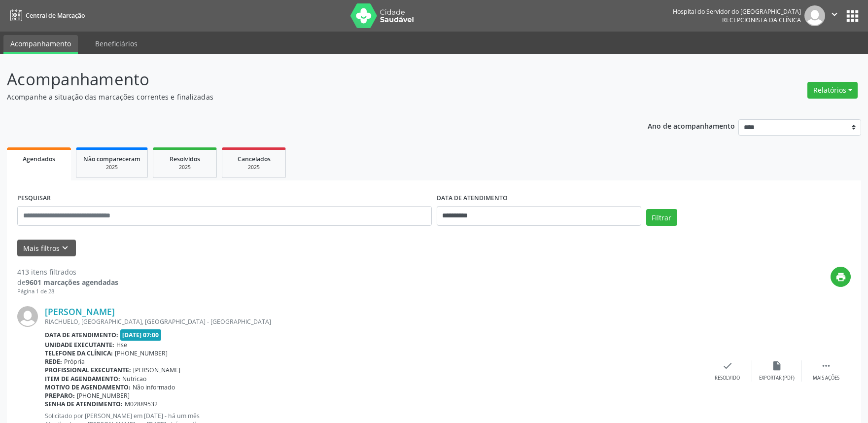 This screenshot has height=423, width=868. Describe the element at coordinates (306, 97) in the screenshot. I see `p: Acompanhe a situação das marcações correntes e finalizadas` at that location.